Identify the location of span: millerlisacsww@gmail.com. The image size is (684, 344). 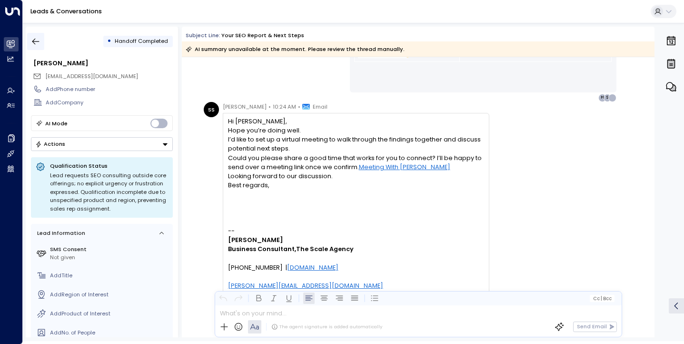
(91, 76).